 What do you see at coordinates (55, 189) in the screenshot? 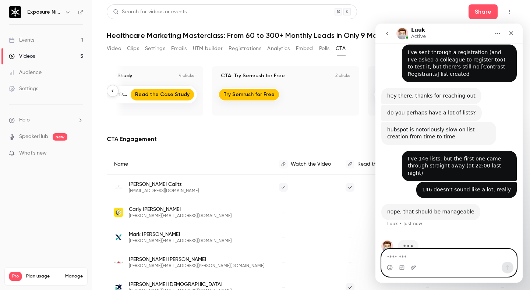
I see `div: nope, that should be manageable` at bounding box center [55, 189].